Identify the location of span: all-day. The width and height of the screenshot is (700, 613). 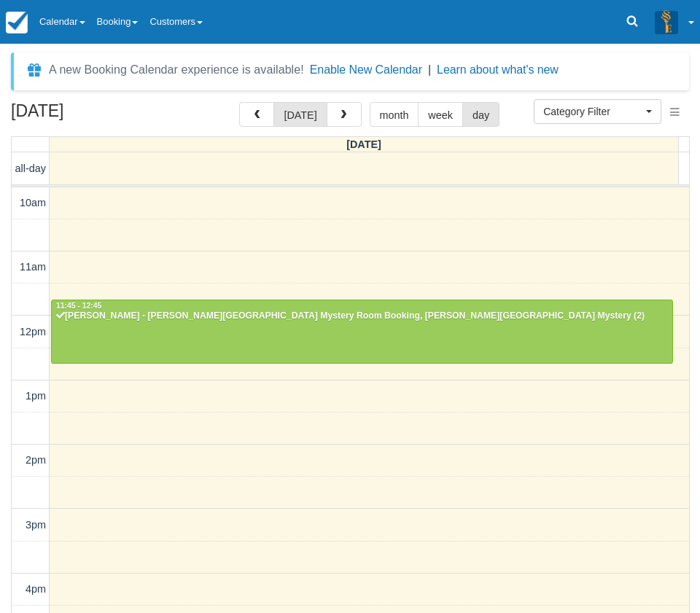
(31, 169).